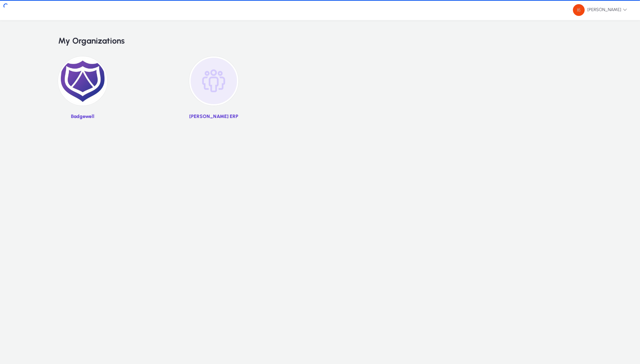 Image resolution: width=640 pixels, height=364 pixels. I want to click on img: organization-placeholder.png, so click(214, 81).